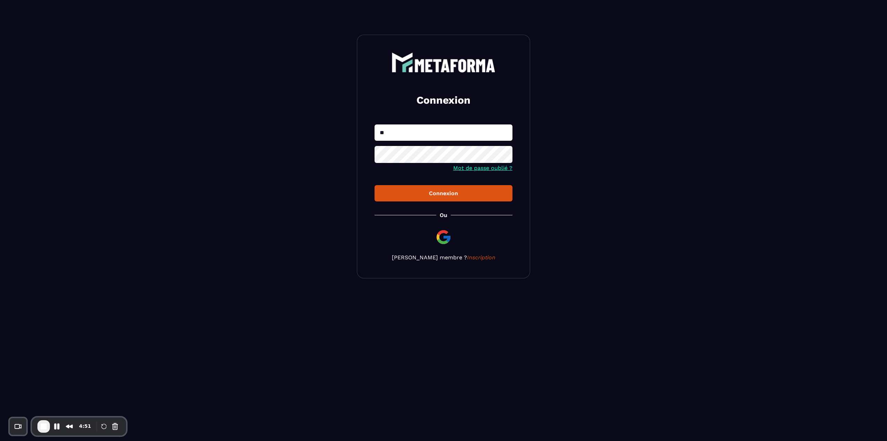 This screenshot has height=441, width=887. Describe the element at coordinates (443, 237) in the screenshot. I see `img: google` at that location.